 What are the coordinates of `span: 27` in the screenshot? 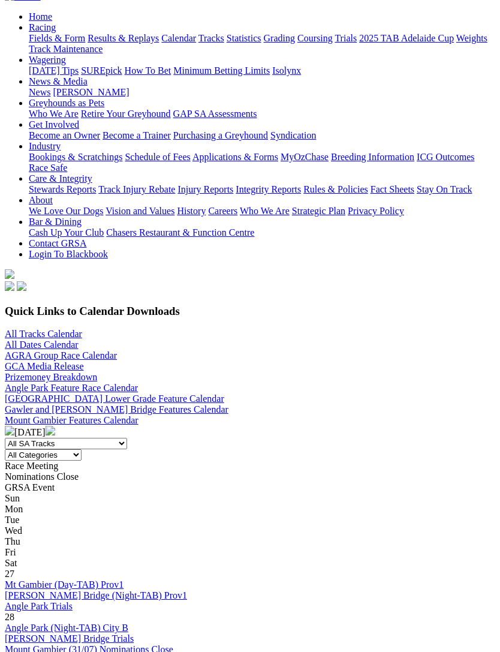 It's located at (10, 573).